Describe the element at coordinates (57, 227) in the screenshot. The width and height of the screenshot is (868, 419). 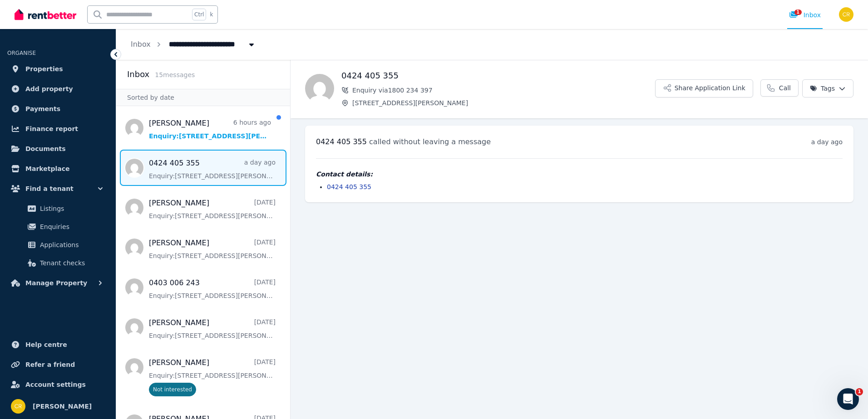
I see `a: Enquiries` at that location.